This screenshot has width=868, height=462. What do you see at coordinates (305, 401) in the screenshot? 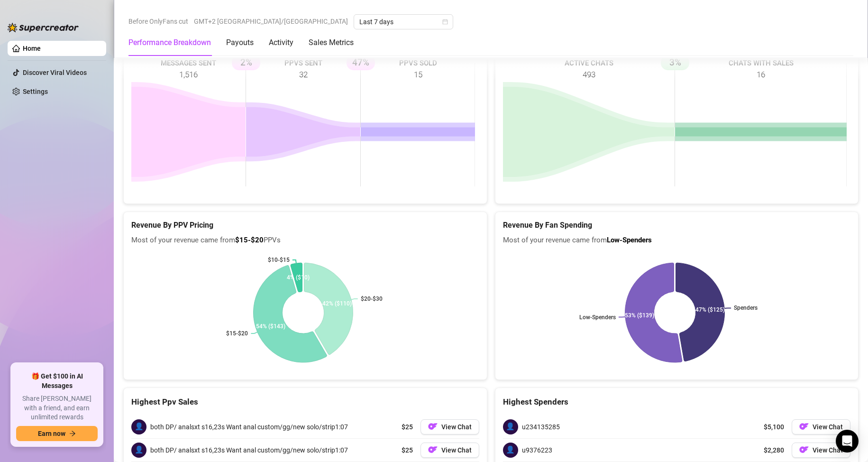
I see `div: Highest Ppv Sales` at bounding box center [305, 401].